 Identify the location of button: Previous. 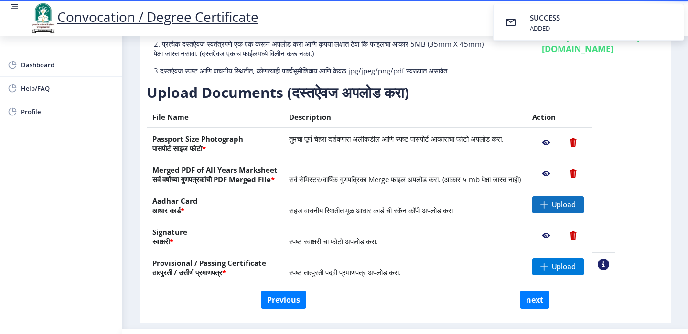
(283, 300).